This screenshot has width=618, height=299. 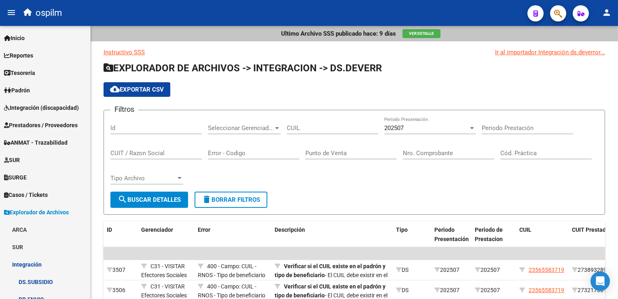 What do you see at coordinates (166, 234) in the screenshot?
I see `datatable-header-cell: Gerenciador` at bounding box center [166, 234].